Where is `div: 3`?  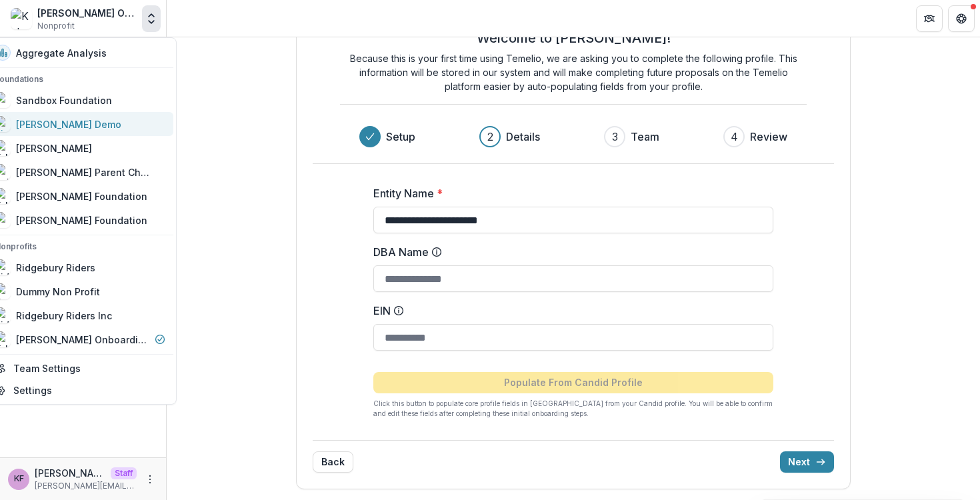
div: 3 is located at coordinates (615, 136).